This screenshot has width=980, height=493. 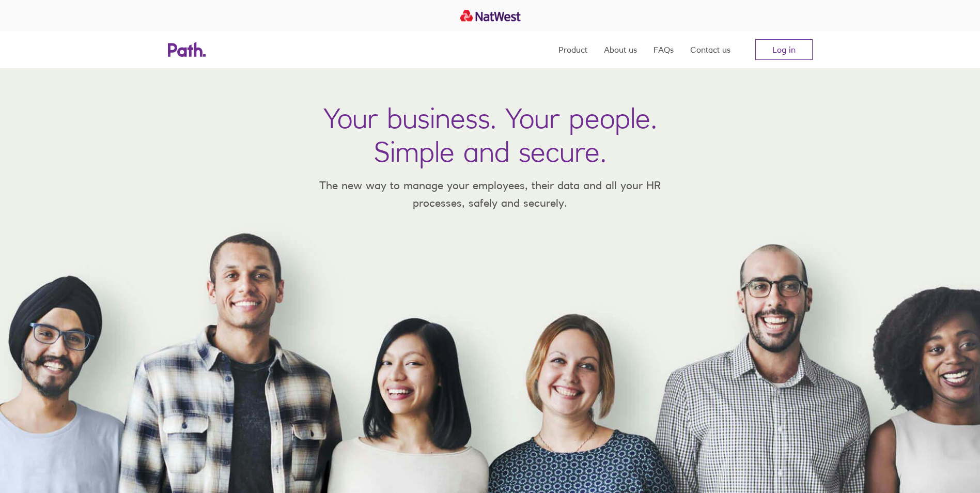 I want to click on p: The new way to manage your employees, their data and all your HR processes, safely and securely., so click(x=491, y=194).